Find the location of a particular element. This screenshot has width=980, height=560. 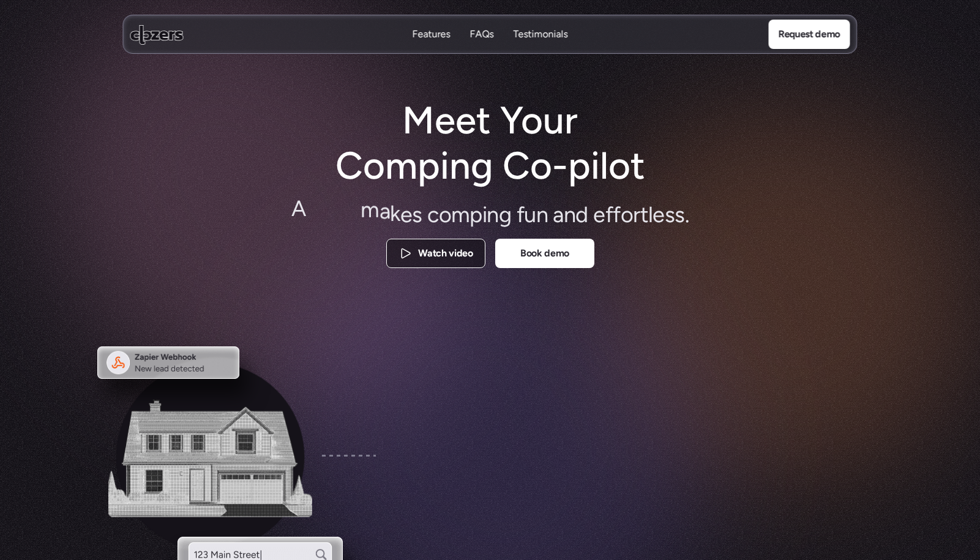

span: h is located at coordinates (331, 209).